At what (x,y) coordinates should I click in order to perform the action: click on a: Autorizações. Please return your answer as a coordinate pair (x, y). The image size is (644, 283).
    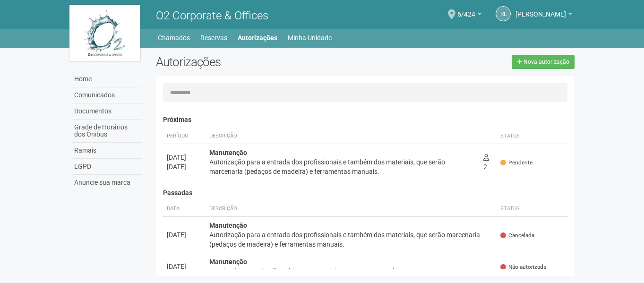
    Looking at the image, I should click on (258, 38).